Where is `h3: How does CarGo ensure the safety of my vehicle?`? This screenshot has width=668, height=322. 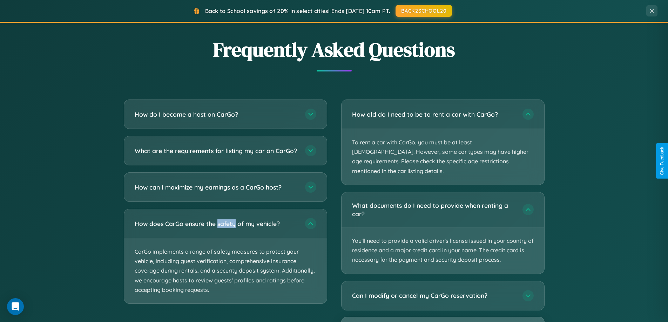
h3: How does CarGo ensure the safety of my vehicle? is located at coordinates (216, 224).